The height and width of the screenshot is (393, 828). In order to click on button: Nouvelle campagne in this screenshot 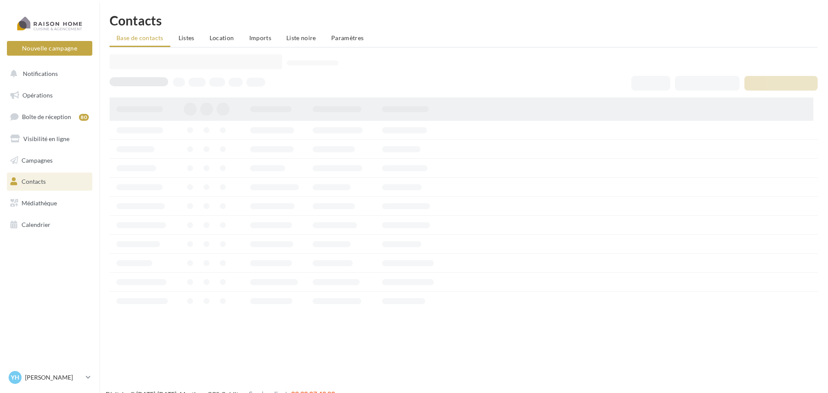, I will do `click(50, 48)`.